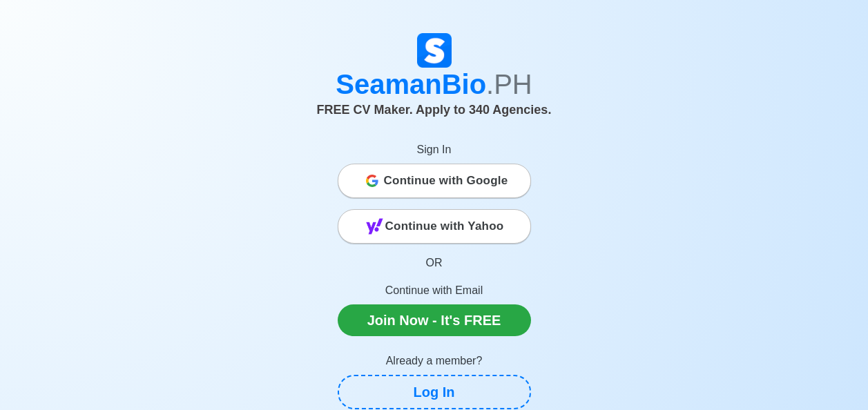  I want to click on a: Join Now - It's FREE, so click(434, 320).